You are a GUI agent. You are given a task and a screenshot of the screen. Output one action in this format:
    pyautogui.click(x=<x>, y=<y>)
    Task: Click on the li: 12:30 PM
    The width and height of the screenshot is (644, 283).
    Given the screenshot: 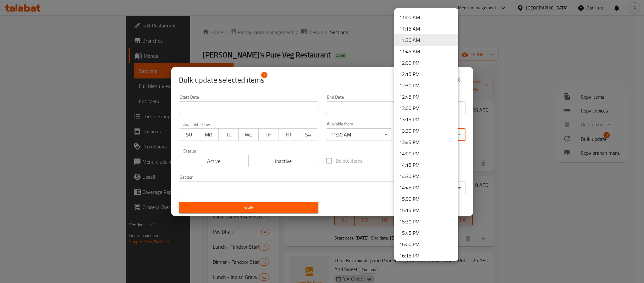 What is the action you would take?
    pyautogui.click(x=426, y=85)
    